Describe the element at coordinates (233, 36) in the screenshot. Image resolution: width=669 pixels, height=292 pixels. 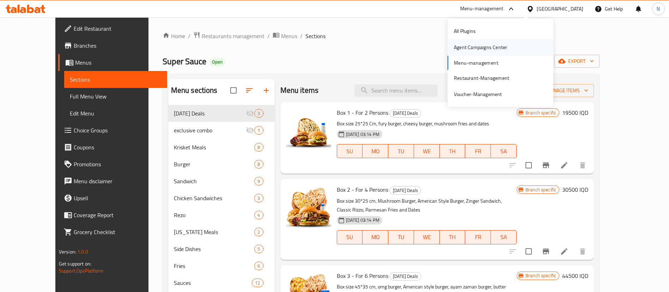
I see `span: Restaurants management` at that location.